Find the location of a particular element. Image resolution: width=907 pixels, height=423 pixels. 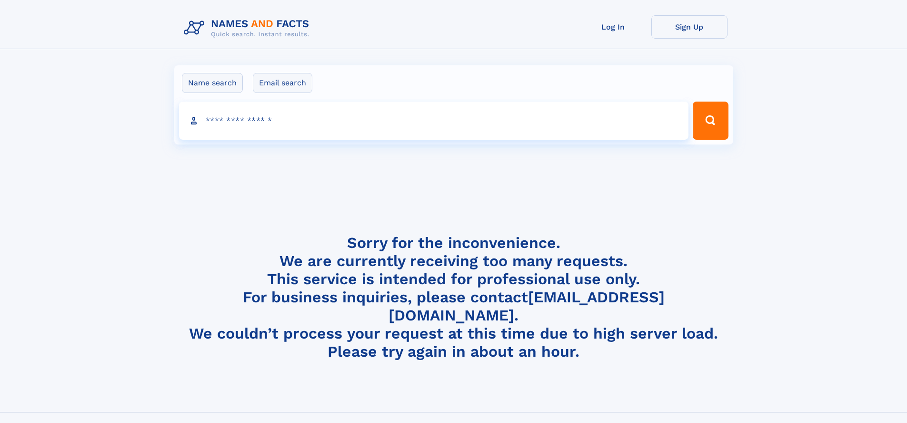

button: Search Button is located at coordinates (711, 121).